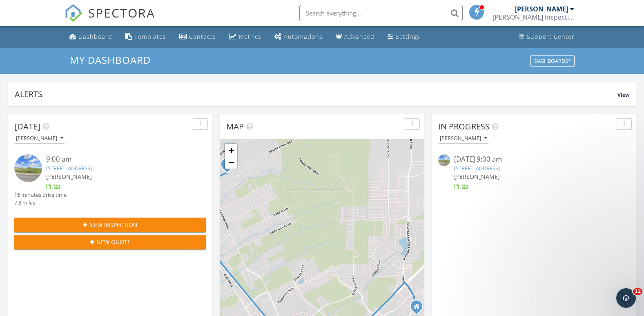 This screenshot has height=316, width=644. What do you see at coordinates (303, 37) in the screenshot?
I see `div: Automations` at bounding box center [303, 37].